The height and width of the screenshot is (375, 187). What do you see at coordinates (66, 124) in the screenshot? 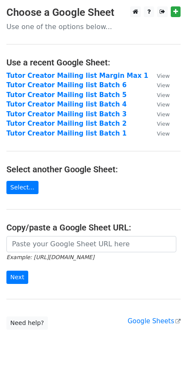
I see `a: Tutor Creator Mailing list Batch 2` at bounding box center [66, 124].